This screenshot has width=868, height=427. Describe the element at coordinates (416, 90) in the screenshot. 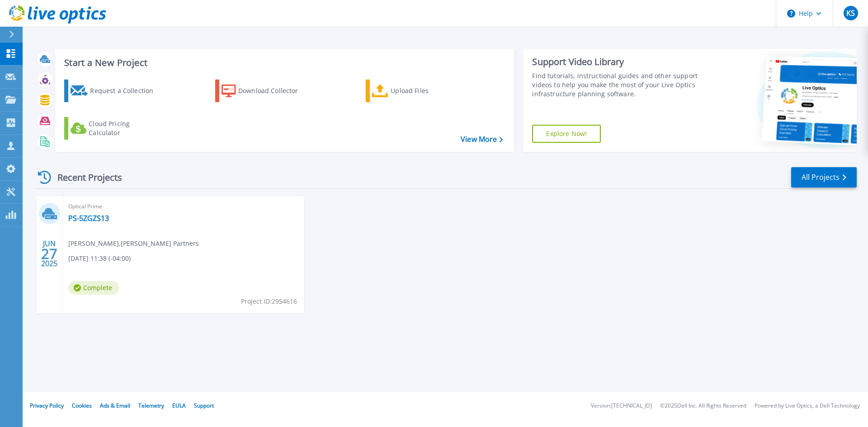

I see `a: Upload Files` at that location.